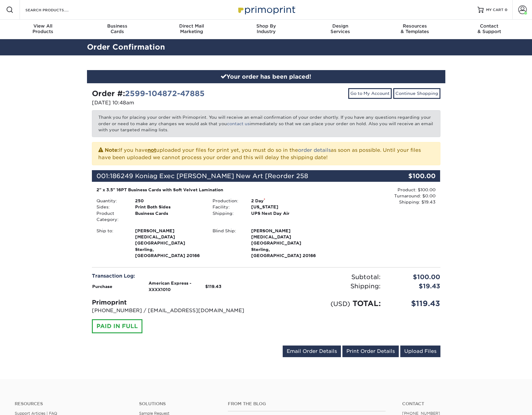  Describe the element at coordinates (111, 243) in the screenshot. I see `div: Ship to:` at that location.